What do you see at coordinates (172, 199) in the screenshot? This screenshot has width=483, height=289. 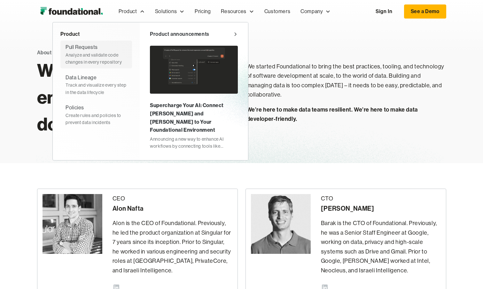 I see `div: CEO` at bounding box center [172, 199].